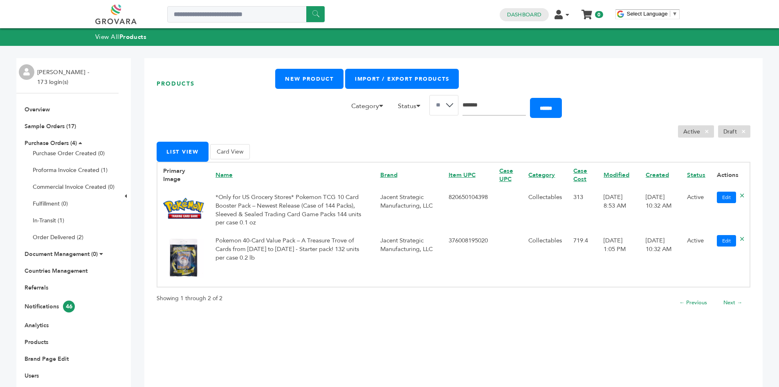  What do you see at coordinates (182, 151) in the screenshot?
I see `button: List View` at bounding box center [182, 151].